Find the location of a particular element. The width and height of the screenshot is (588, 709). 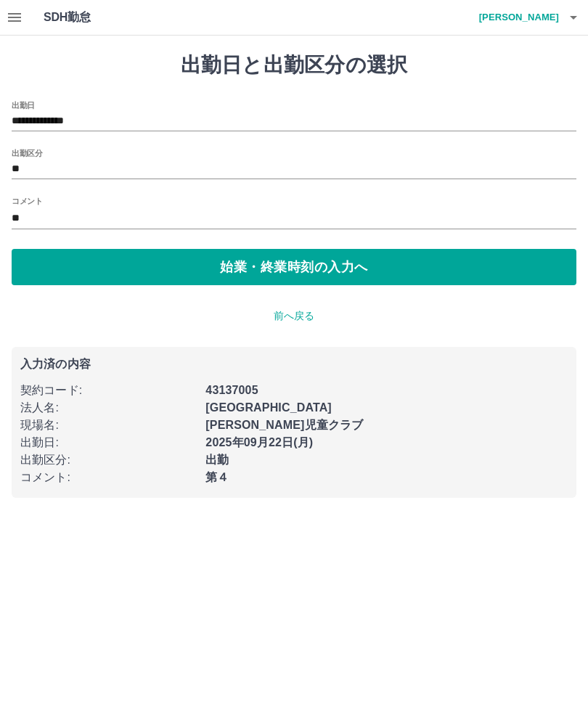

p: 出勤日 : is located at coordinates (109, 443).